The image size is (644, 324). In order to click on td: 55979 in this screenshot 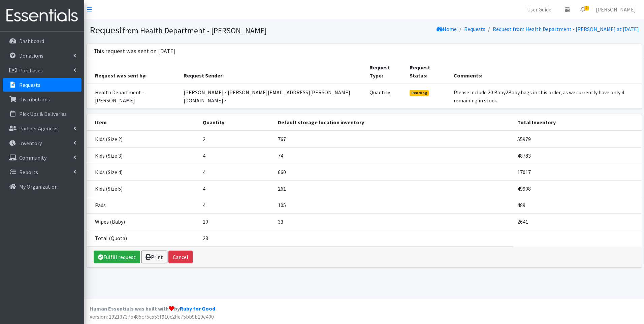, I will do `click(577, 139)`.